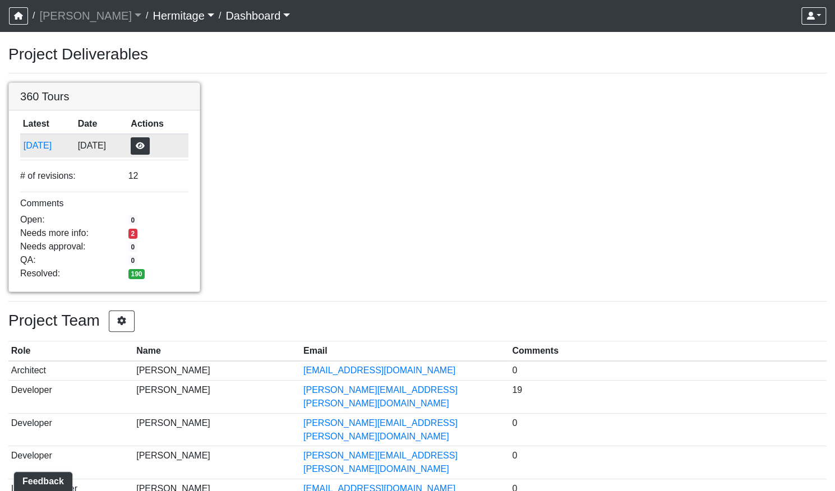 The height and width of the screenshot is (491, 835). Describe the element at coordinates (668, 351) in the screenshot. I see `th: Comments` at that location.